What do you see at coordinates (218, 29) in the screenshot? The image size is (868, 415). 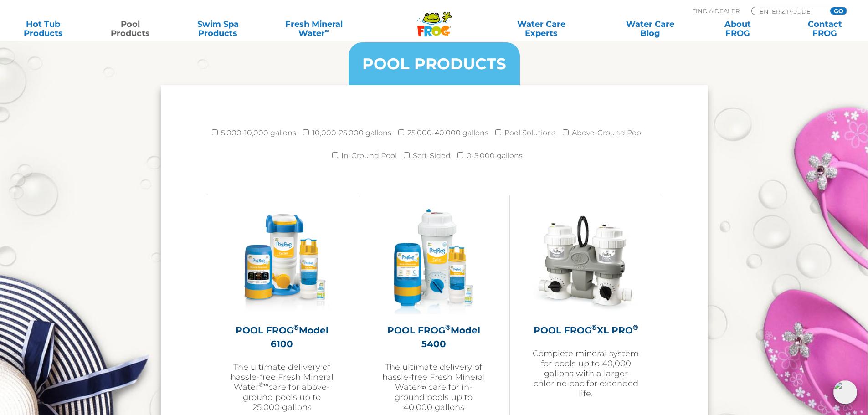 I see `a: Swim SpaProducts` at bounding box center [218, 29].